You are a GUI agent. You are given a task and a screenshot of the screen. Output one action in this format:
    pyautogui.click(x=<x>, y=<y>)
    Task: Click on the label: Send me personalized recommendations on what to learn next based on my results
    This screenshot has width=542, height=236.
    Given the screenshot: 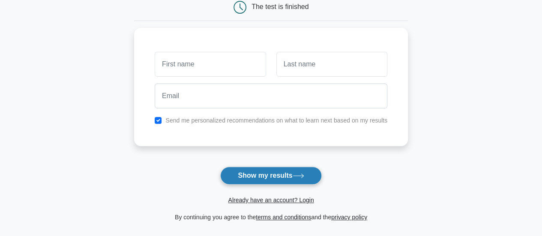 What is the action you would take?
    pyautogui.click(x=276, y=120)
    